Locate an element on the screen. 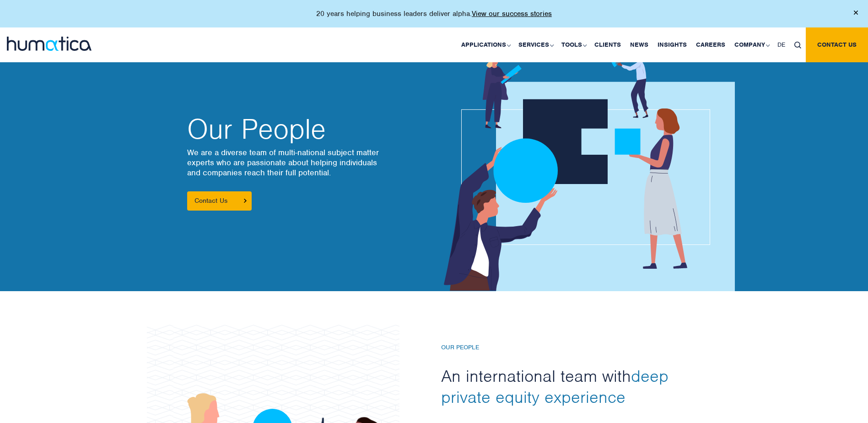 This screenshot has width=868, height=423. a: DE is located at coordinates (781, 45).